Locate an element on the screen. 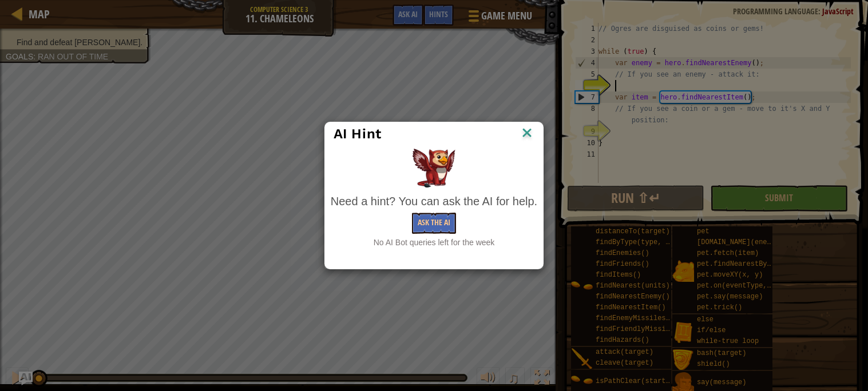 This screenshot has width=868, height=391. div: No AI Bot queries left for the week is located at coordinates (434, 243).